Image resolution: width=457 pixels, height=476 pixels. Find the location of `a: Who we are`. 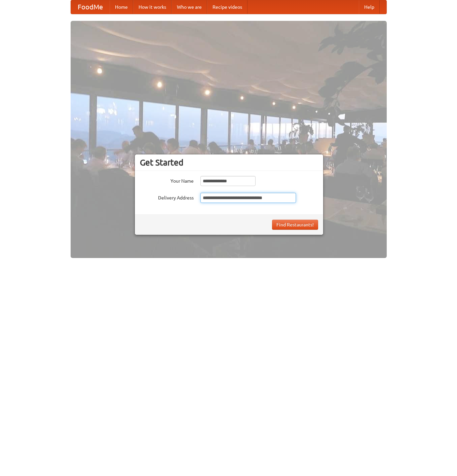

a: Who we are is located at coordinates (189, 7).